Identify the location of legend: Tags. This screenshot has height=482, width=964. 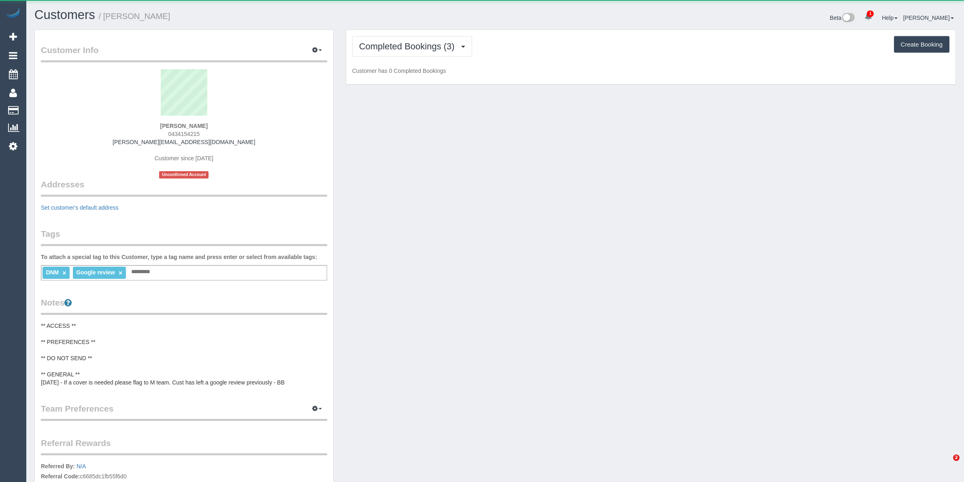
(184, 237).